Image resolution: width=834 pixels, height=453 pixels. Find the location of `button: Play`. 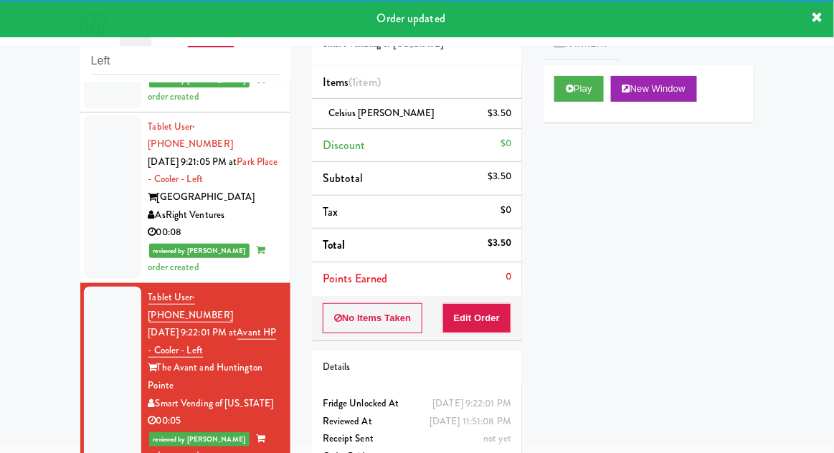

button: Play is located at coordinates (579, 89).